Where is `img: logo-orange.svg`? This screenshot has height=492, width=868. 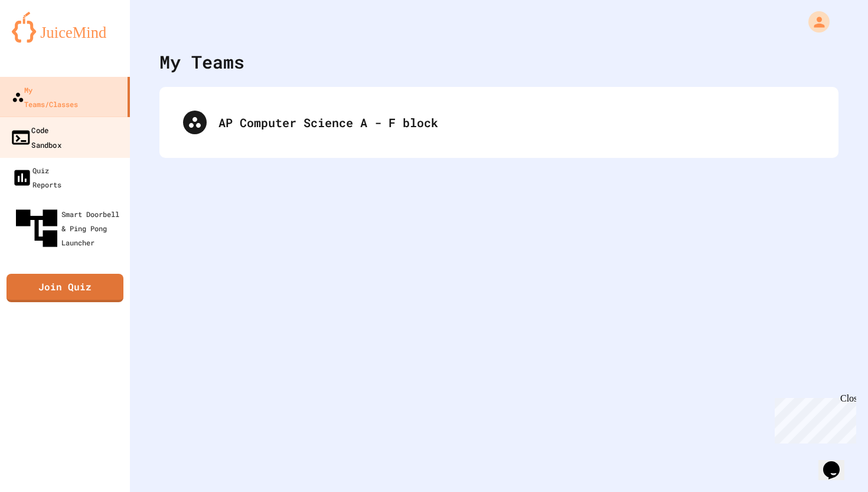 img: logo-orange.svg is located at coordinates (65, 27).